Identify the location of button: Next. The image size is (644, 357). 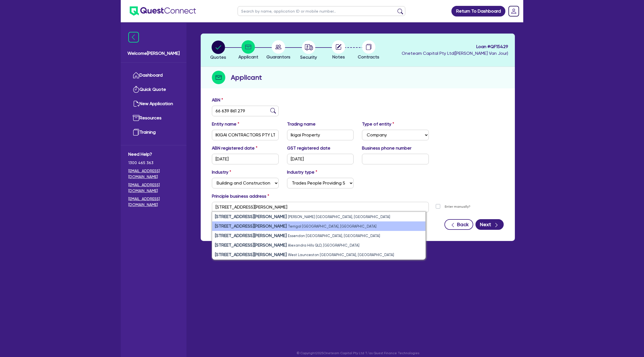
(489, 225).